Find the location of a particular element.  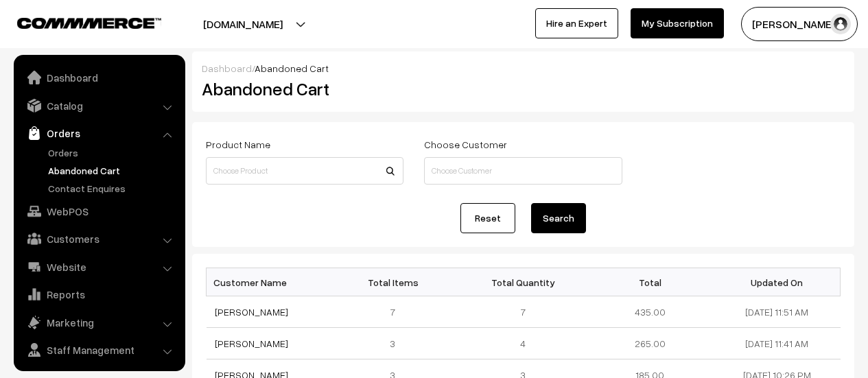

td: 265.00 is located at coordinates (650, 344).